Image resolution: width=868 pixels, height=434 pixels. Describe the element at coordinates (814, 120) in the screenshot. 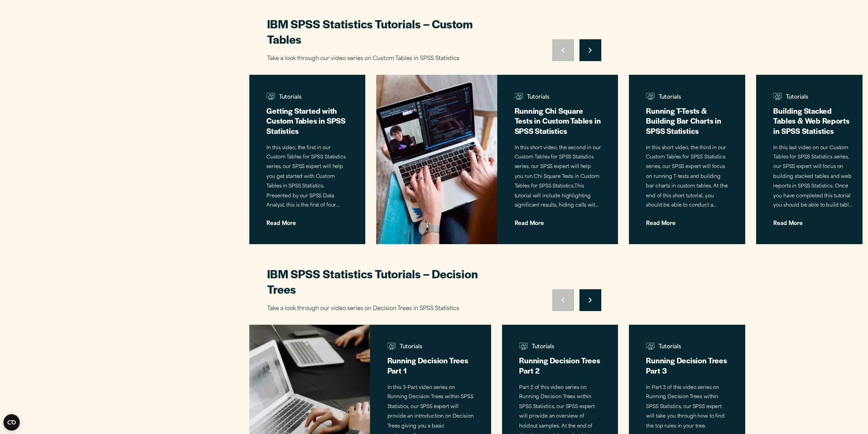

I see `h3: Building Stacked Tables & Web Reports in SPSS Statistics` at that location.